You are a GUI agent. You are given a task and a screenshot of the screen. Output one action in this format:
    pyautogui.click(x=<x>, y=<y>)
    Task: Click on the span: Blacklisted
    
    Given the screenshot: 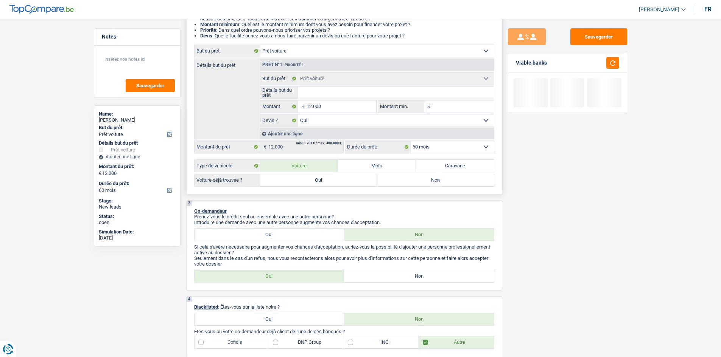 What is the action you would take?
    pyautogui.click(x=206, y=307)
    